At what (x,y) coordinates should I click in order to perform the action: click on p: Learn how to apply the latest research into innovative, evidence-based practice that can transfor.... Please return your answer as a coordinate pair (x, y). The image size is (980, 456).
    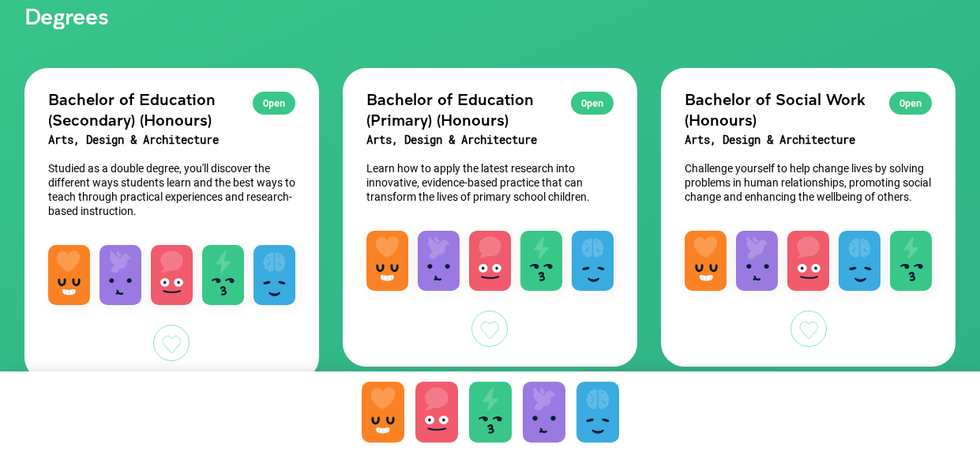
    Looking at the image, I should click on (490, 183).